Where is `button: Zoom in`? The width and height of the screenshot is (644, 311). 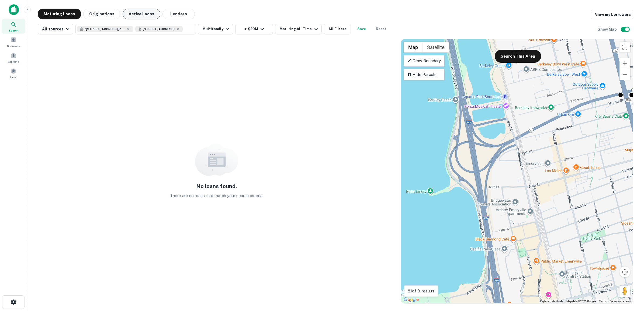 button: Zoom in is located at coordinates (624, 64).